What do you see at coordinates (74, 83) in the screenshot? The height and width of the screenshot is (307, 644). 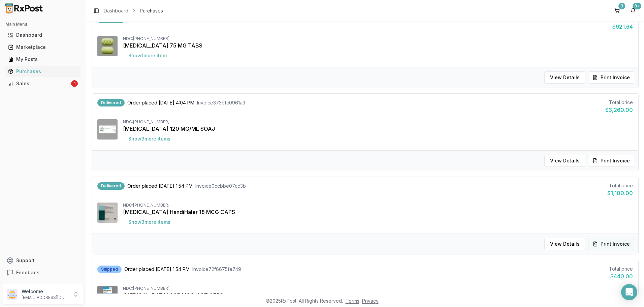 I see `div: 1` at bounding box center [74, 83].